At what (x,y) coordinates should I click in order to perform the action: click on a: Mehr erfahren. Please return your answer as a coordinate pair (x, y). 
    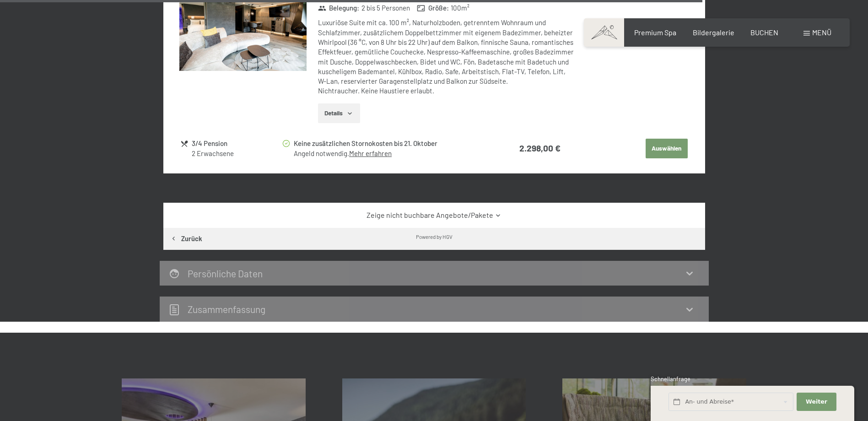
    Looking at the image, I should click on (370, 153).